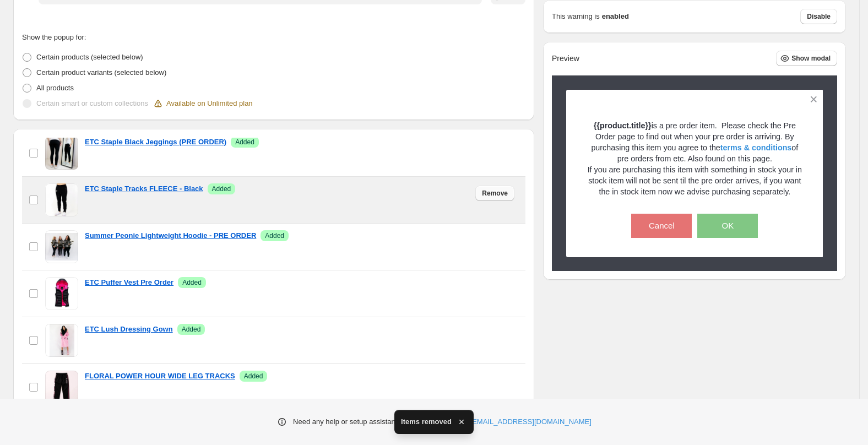 This screenshot has width=868, height=445. What do you see at coordinates (160, 376) in the screenshot?
I see `a: FLORAL POWER HOUR WIDE LEG TRACKS` at bounding box center [160, 376].